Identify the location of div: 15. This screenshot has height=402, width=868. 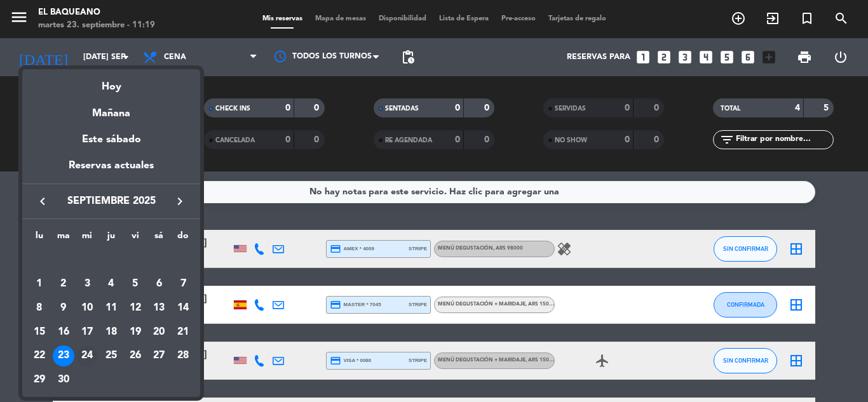
(40, 332).